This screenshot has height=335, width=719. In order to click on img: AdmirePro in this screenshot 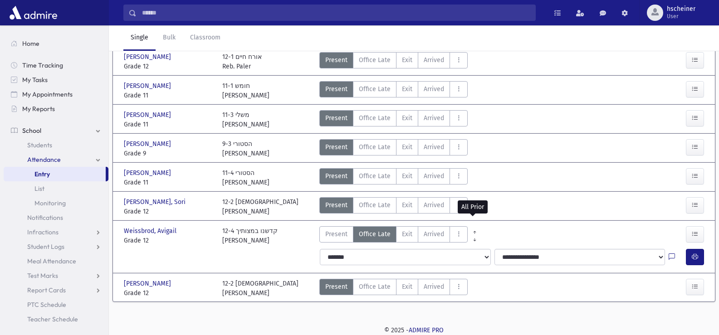, I will do `click(33, 13)`.